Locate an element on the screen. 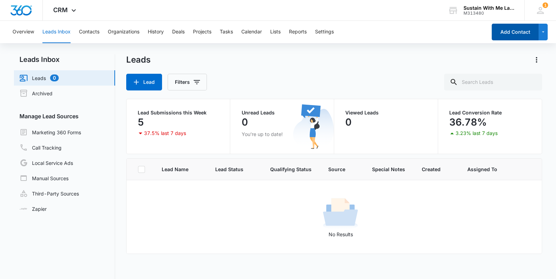  button: Projects is located at coordinates (202, 32).